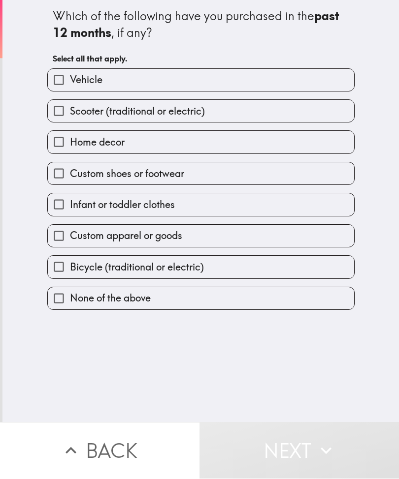 The width and height of the screenshot is (399, 479). What do you see at coordinates (97, 143) in the screenshot?
I see `span: Home decor` at bounding box center [97, 143].